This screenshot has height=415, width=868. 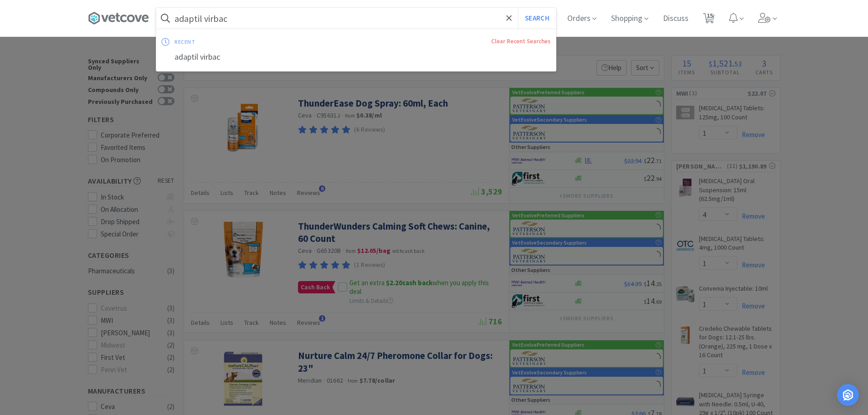 I want to click on a: Clear Recent Searches, so click(x=520, y=41).